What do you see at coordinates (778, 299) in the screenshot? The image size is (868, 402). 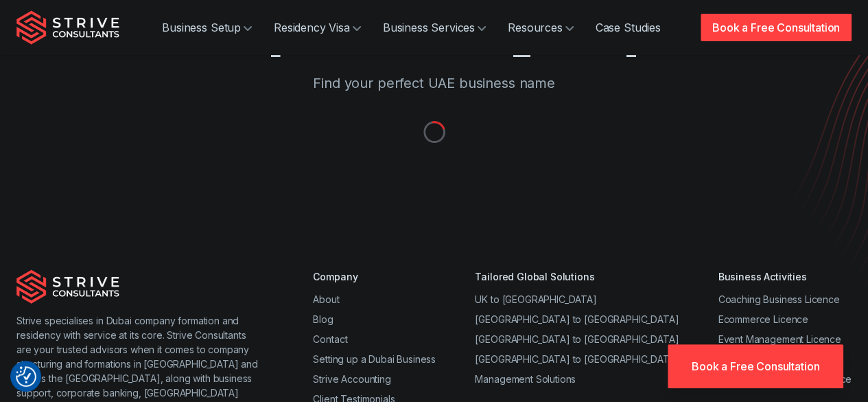 I see `a: Coaching Business Licence` at bounding box center [778, 299].